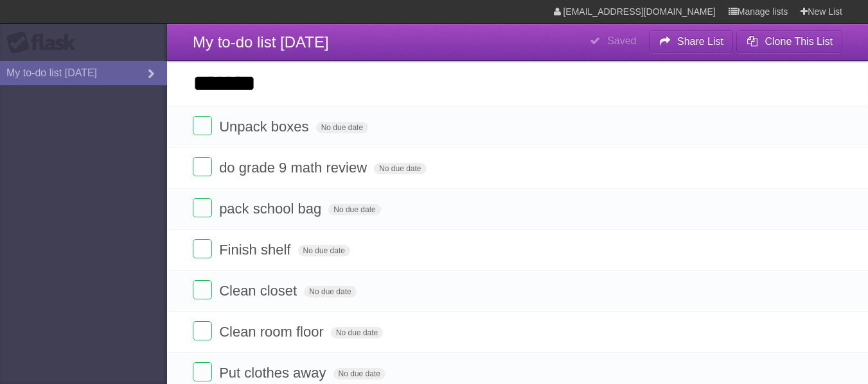 This screenshot has width=868, height=384. Describe the element at coordinates (256, 250) in the screenshot. I see `span: Finish shelf` at that location.